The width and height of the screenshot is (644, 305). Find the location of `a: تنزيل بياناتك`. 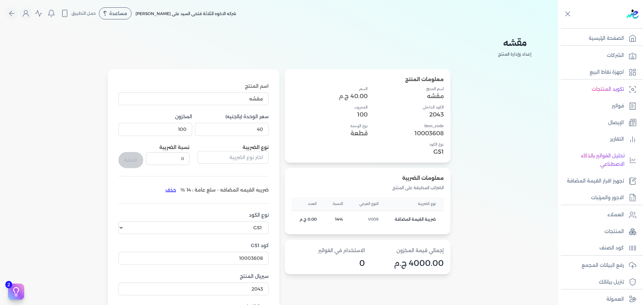

a: تنزيل بياناتك is located at coordinates (600, 282).